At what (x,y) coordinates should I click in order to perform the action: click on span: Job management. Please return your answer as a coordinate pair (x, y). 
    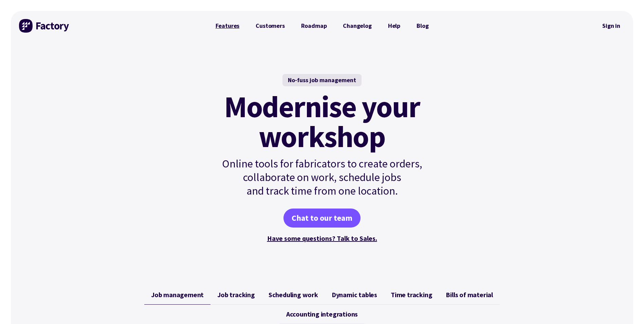
    Looking at the image, I should click on (177, 295).